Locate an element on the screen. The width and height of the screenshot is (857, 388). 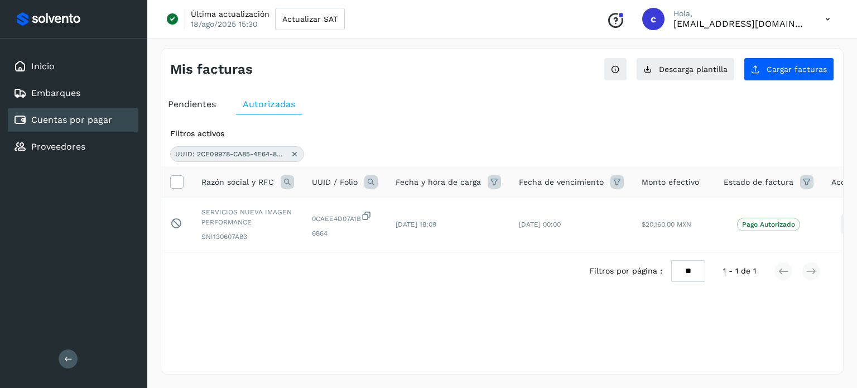
span: Fecha de vencimiento is located at coordinates (561, 182).